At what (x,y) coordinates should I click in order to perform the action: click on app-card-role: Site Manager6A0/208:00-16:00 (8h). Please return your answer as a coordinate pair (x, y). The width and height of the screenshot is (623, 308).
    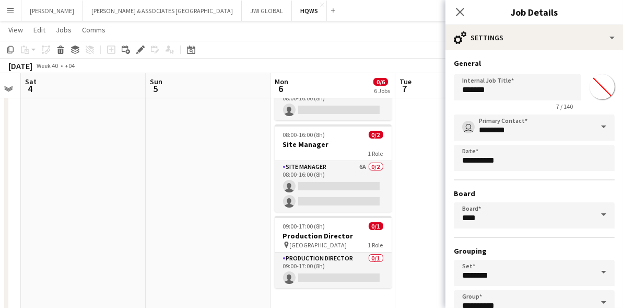
    Looking at the image, I should click on (333, 186).